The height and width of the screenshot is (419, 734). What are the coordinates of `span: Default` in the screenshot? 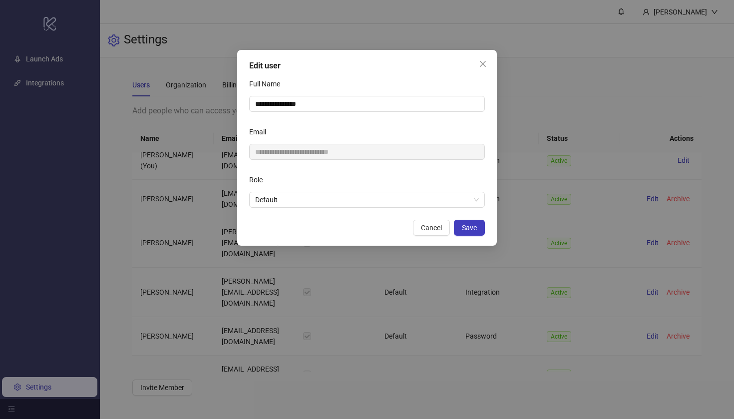 It's located at (367, 200).